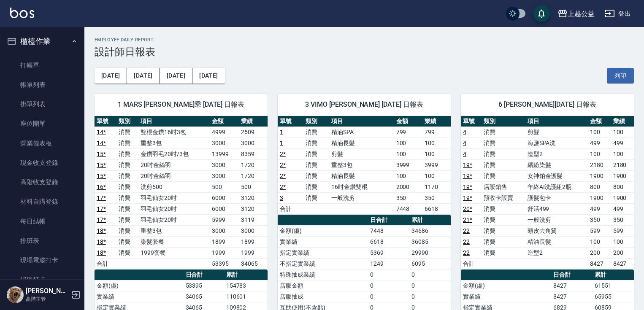  I want to click on img: Person, so click(16, 294).